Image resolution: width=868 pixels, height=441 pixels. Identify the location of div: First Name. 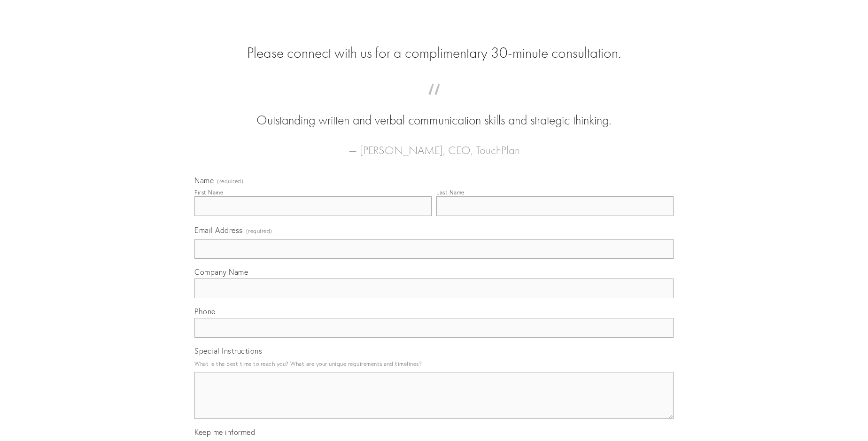
(208, 192).